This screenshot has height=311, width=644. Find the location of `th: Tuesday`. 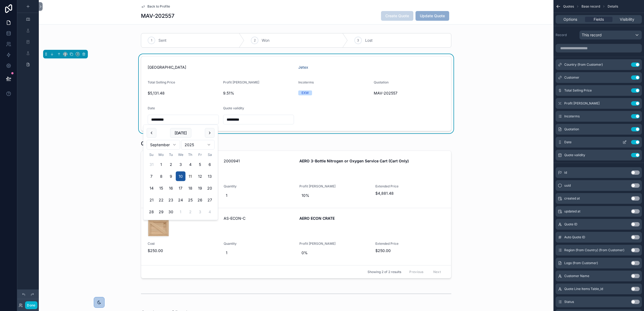

th: Tuesday is located at coordinates (171, 155).